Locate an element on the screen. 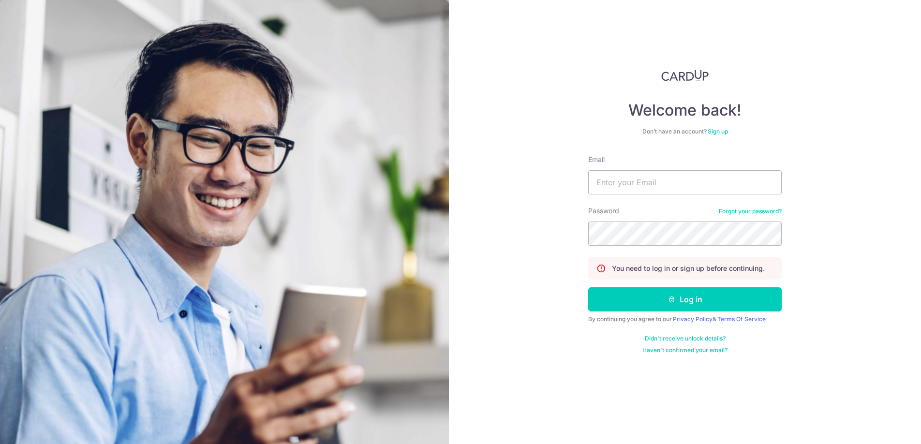 Image resolution: width=921 pixels, height=444 pixels. h4: Welcome back! is located at coordinates (685, 110).